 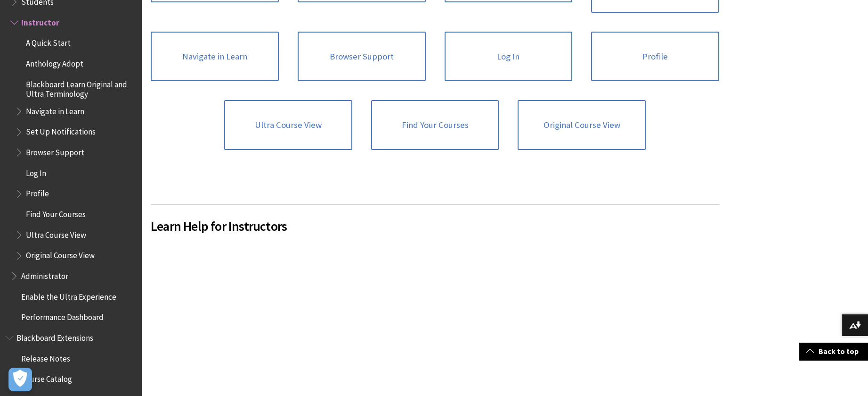 What do you see at coordinates (655, 57) in the screenshot?
I see `a: Profile` at bounding box center [655, 57].